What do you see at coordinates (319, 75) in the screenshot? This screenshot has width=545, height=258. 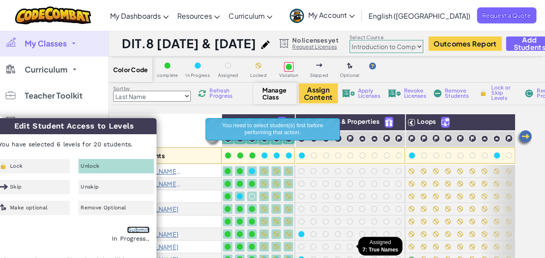 I see `span: Skipped` at bounding box center [319, 75].